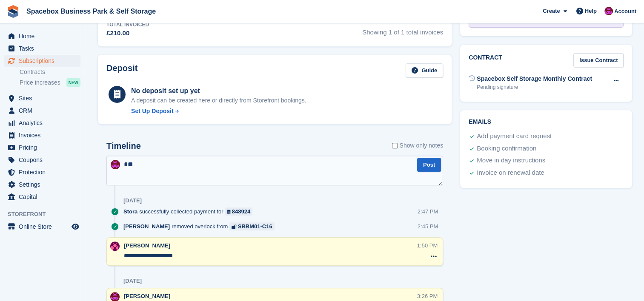  I want to click on span: Create, so click(551, 11).